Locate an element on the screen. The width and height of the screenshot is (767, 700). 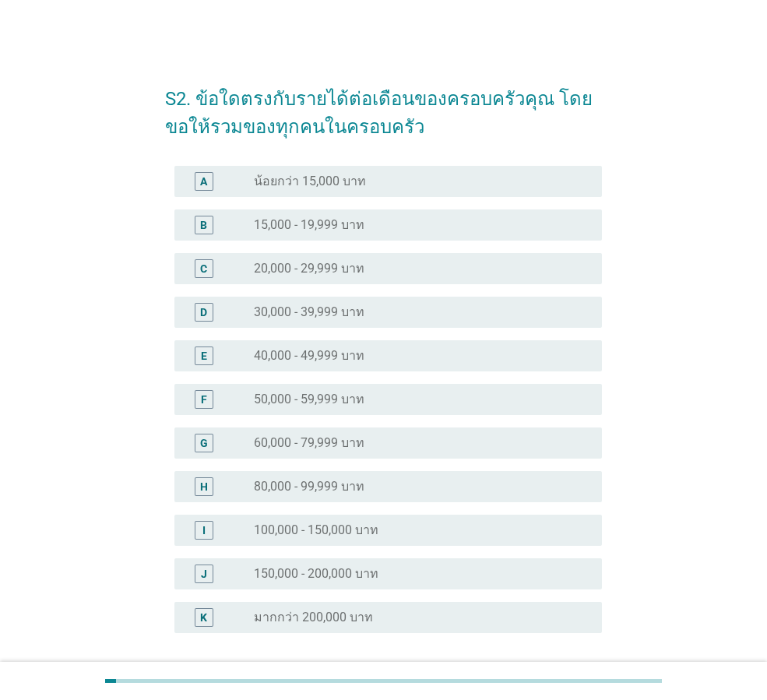
label: 30,000 - 39,999 บาท is located at coordinates (310, 312).